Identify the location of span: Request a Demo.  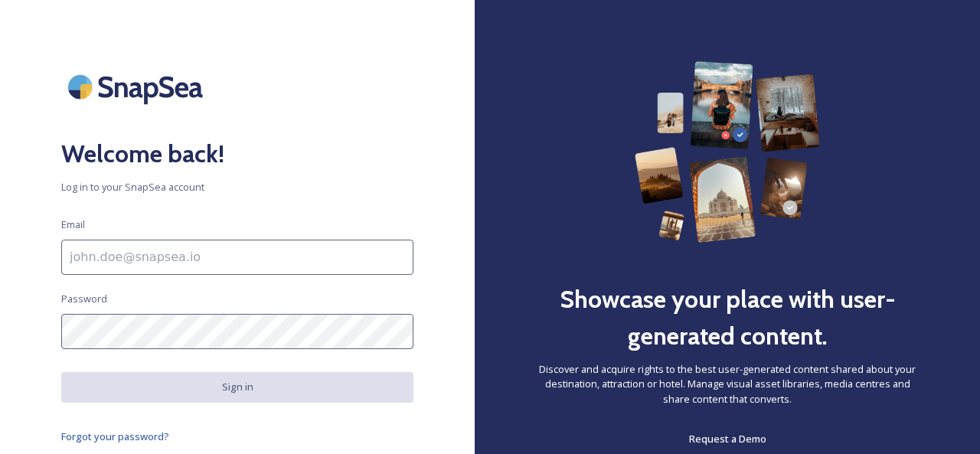
(728, 438).